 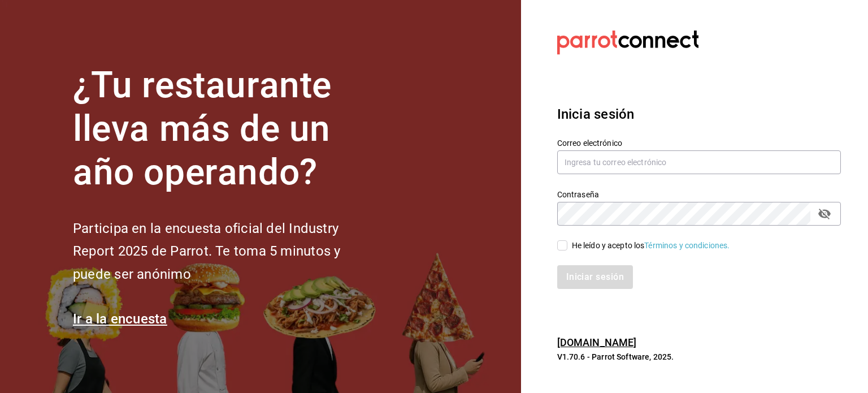 What do you see at coordinates (700, 356) in the screenshot?
I see `p: V1.70.6 - Parrot Software, 2025.` at bounding box center [700, 356].